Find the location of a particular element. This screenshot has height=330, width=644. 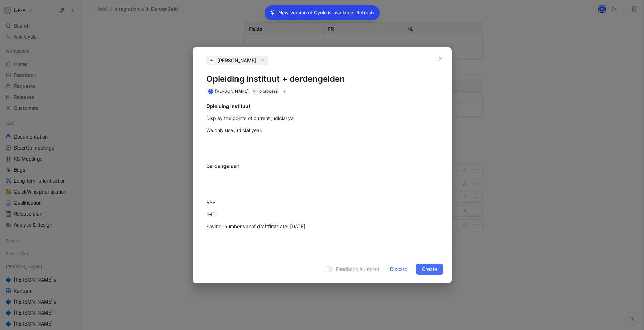

div: Display the points of current judicial ya is located at coordinates (322, 118).